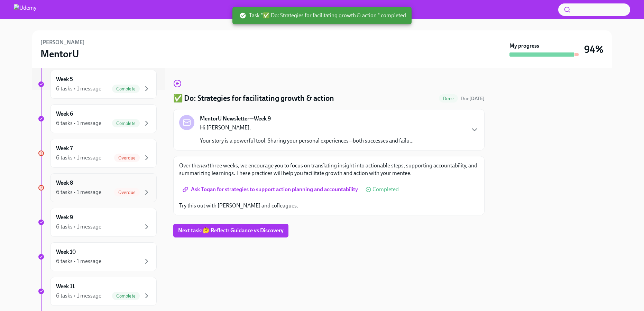 The image size is (644, 311). What do you see at coordinates (254, 98) in the screenshot?
I see `h4: ✅ Do: Strategies for facilitating growth & action` at bounding box center [254, 98].